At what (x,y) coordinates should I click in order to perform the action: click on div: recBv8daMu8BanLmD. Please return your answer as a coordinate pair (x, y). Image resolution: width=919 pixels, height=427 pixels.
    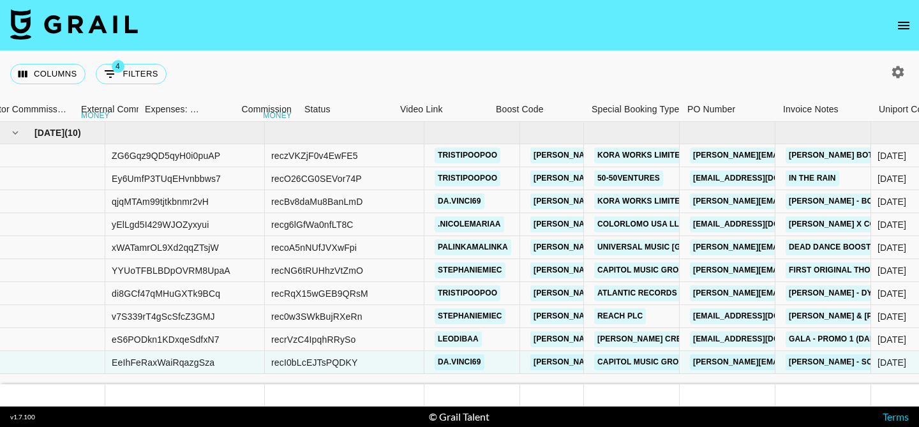
    Looking at the image, I should click on (317, 202).